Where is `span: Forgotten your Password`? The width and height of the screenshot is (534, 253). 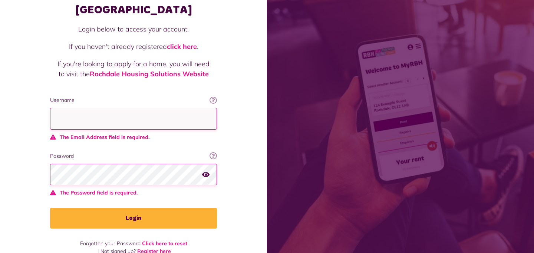 span: Forgotten your Password is located at coordinates (110, 244).